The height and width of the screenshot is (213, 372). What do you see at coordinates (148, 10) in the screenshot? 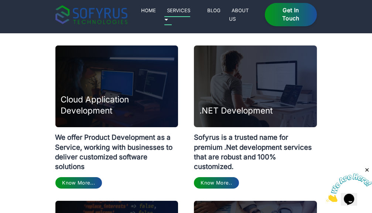
I see `a: Home` at bounding box center [148, 10].